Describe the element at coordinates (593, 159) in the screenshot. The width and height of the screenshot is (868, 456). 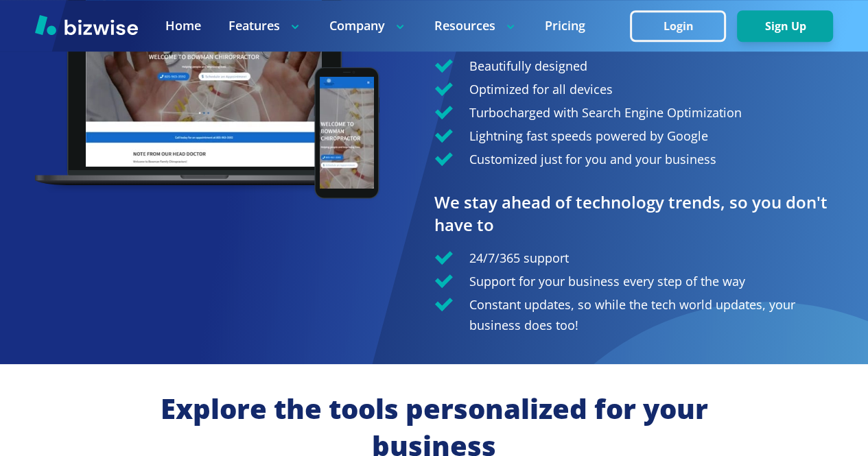
I see `p: Customized just for you and your business` at that location.